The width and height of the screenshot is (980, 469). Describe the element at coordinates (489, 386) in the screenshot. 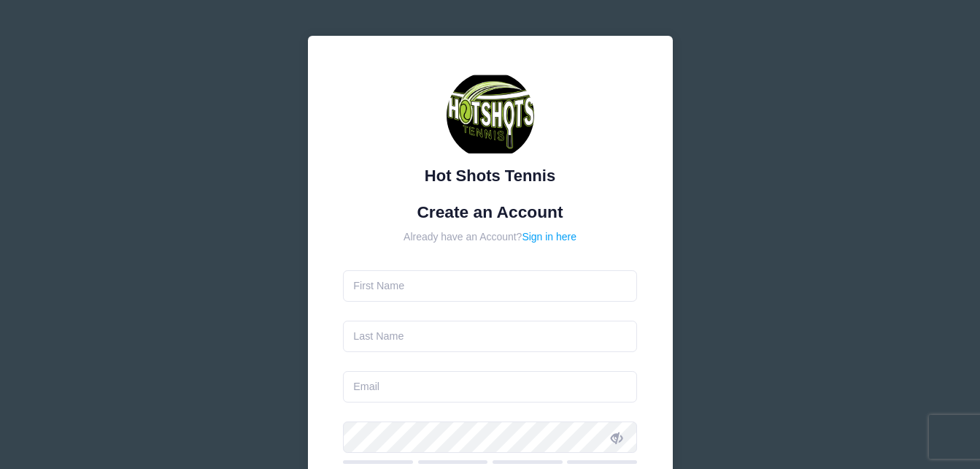

I see `input: Email` at that location.